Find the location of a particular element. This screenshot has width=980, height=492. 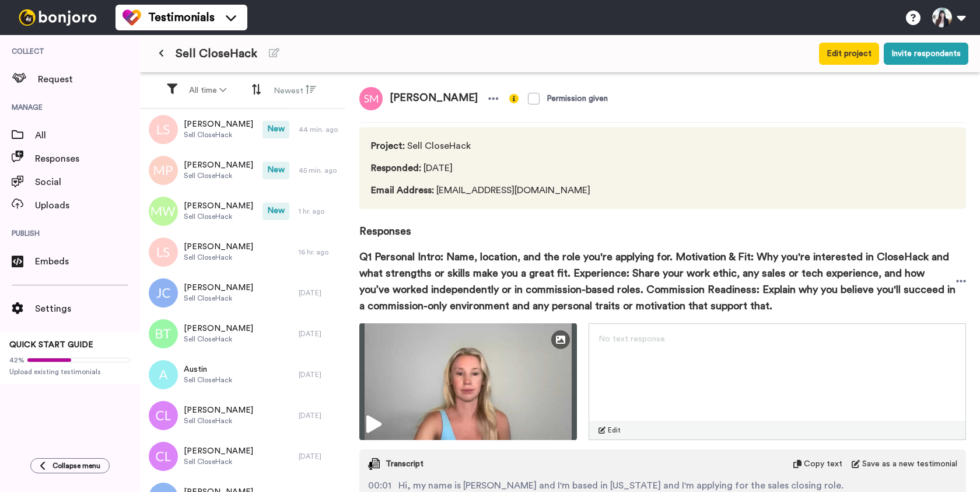

span: Email Address : is located at coordinates (402, 190).